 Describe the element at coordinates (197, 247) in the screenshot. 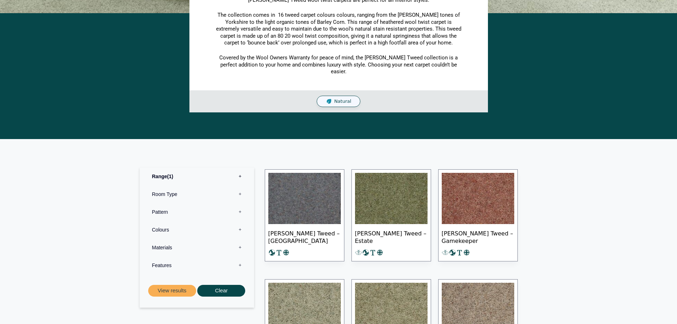

I see `label: Materials` at that location.